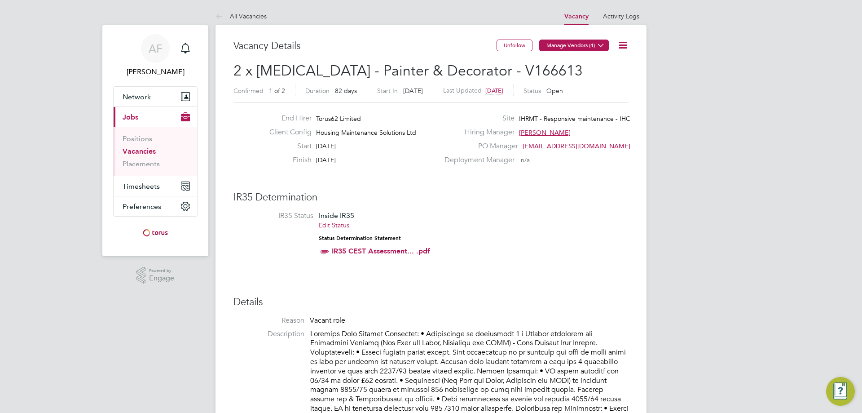 The width and height of the screenshot is (862, 413). I want to click on button: Timesheets, so click(155, 186).